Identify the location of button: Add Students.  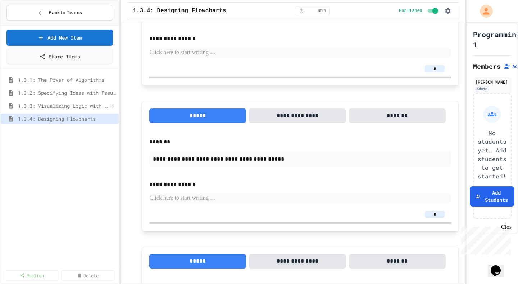
(492, 196).